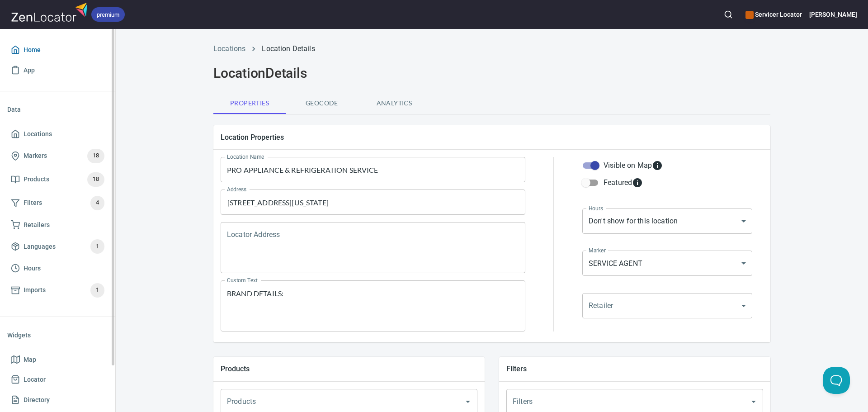 This screenshot has width=868, height=412. What do you see at coordinates (336, 402) in the screenshot?
I see `input: Products` at bounding box center [336, 402].